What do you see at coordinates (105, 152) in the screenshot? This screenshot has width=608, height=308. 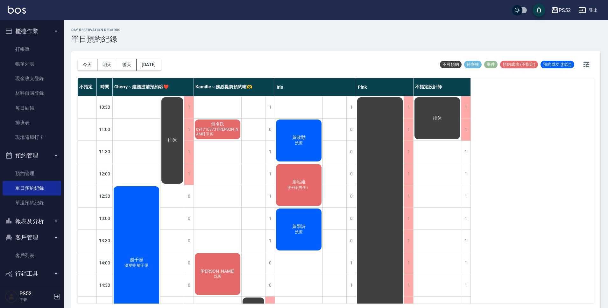 I see `div: 11:30` at bounding box center [105, 152].